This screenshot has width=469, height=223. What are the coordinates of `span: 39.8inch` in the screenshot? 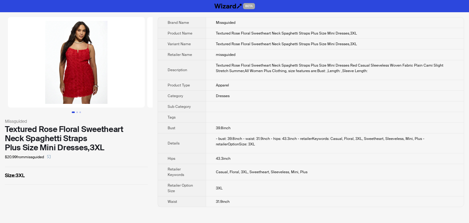 It's located at (223, 128).